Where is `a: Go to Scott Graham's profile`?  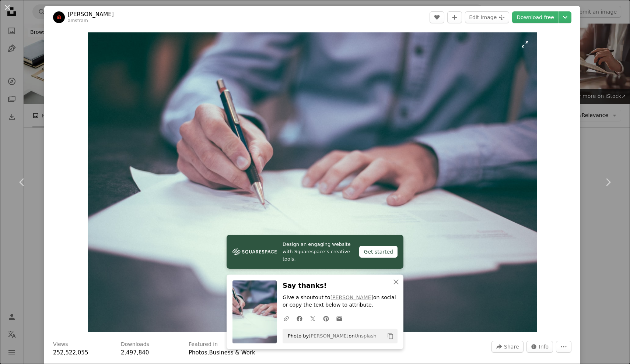 a: Go to Scott Graham's profile is located at coordinates (59, 17).